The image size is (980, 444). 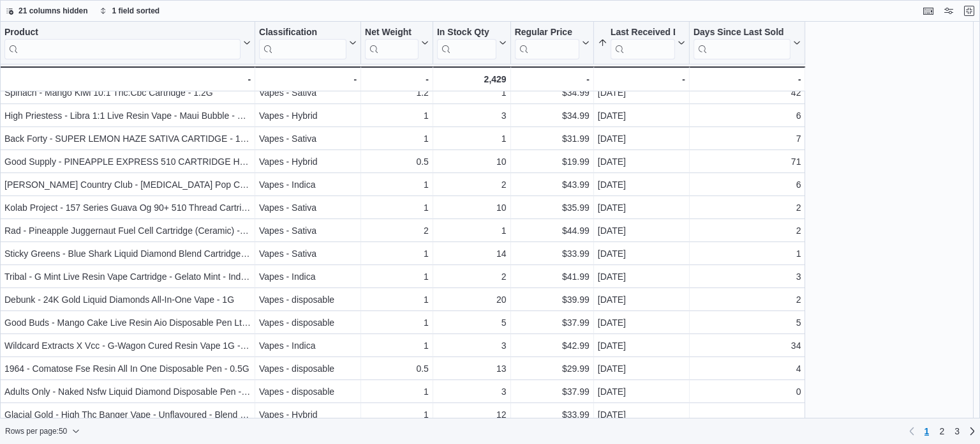 I want to click on button: Last Received Date, so click(x=642, y=43).